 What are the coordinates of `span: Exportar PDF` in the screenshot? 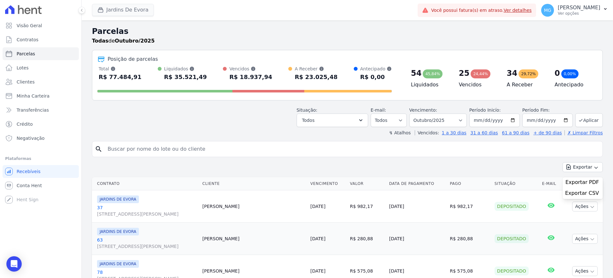 It's located at (582, 182).